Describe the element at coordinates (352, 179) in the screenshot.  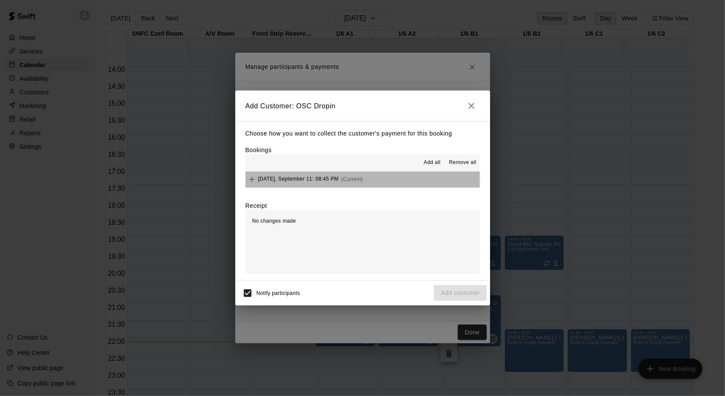
I see `span: (Current)` at that location.